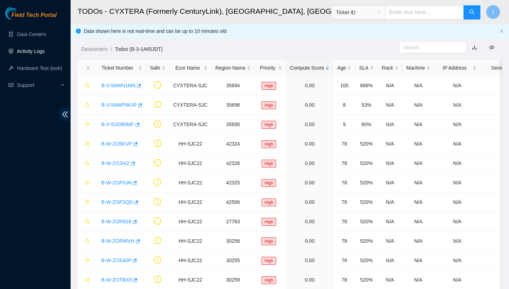 The height and width of the screenshot is (289, 509). I want to click on span: search, so click(472, 12).